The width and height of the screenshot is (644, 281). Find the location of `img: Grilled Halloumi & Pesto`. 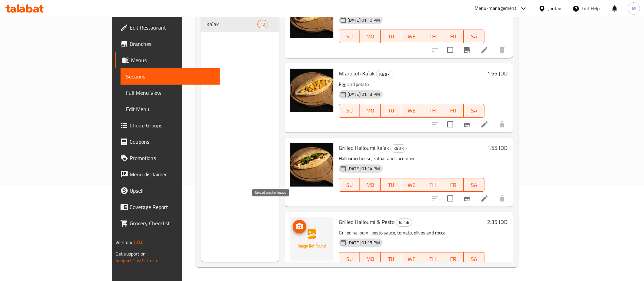

img: Grilled Halloumi & Pesto is located at coordinates (311, 239).